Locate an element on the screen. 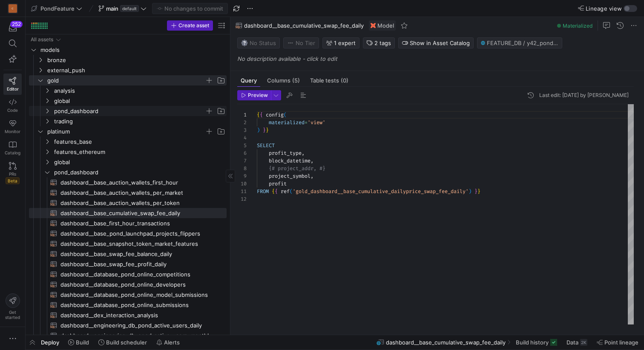 Image resolution: width=644 pixels, height=350 pixels. span: dashboard__database_pond_online_developers​​​​​​​​​​ is located at coordinates (139, 284).